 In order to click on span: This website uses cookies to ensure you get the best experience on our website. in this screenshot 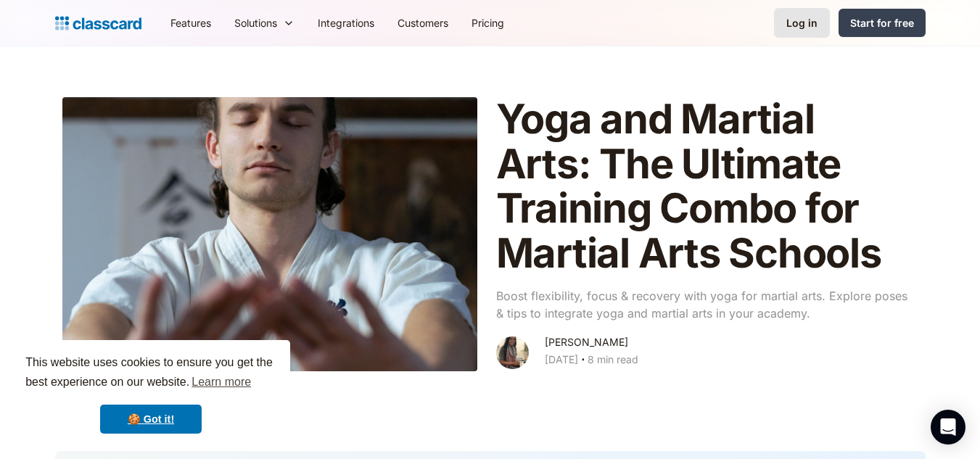, I will do `click(151, 373)`.